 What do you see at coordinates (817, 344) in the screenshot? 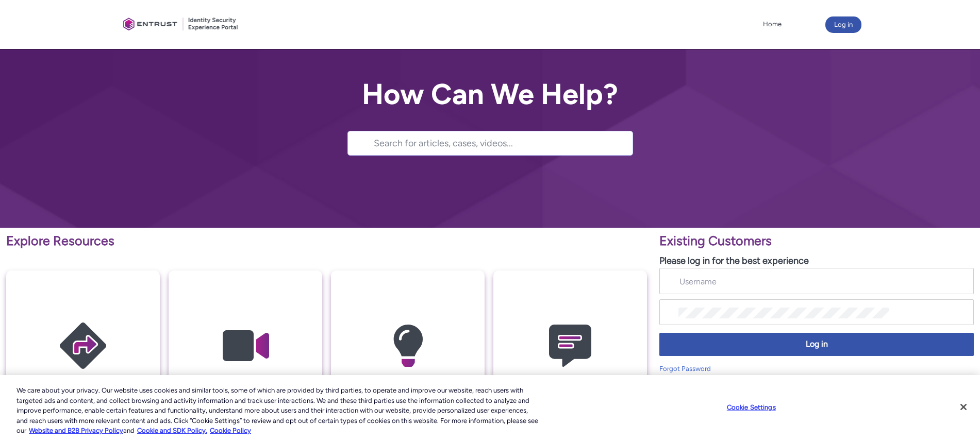
I see `span: Log in` at bounding box center [817, 344].